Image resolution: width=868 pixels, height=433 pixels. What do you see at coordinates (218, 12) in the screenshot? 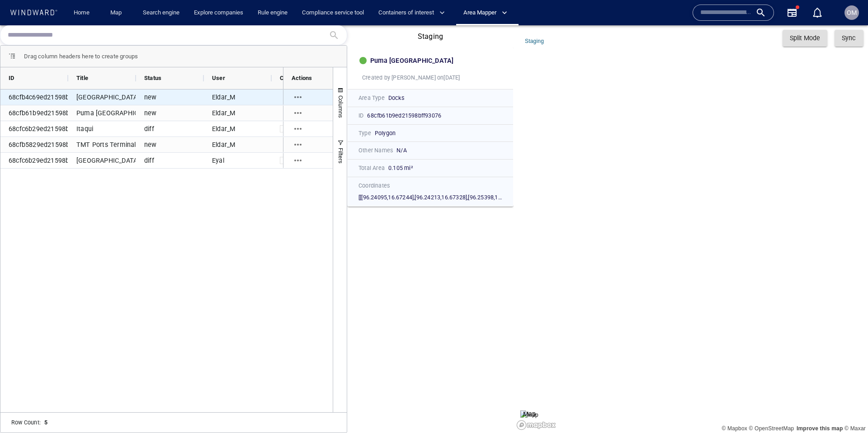
I see `a: Explore companies` at bounding box center [218, 12].